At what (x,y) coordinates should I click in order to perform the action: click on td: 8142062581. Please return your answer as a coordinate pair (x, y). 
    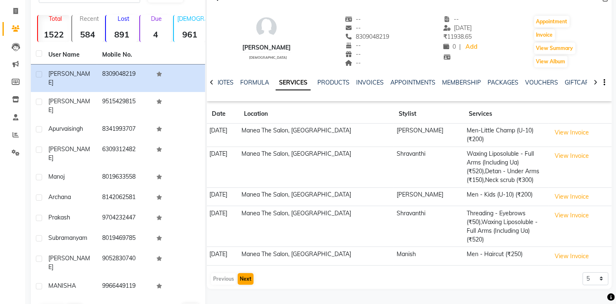
    Looking at the image, I should click on (124, 198).